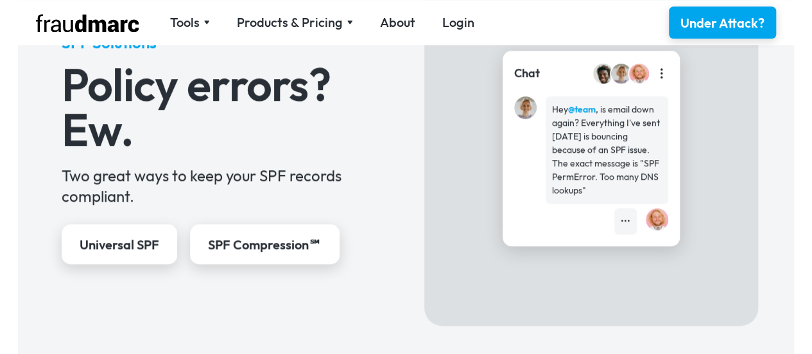  Describe the element at coordinates (264, 244) in the screenshot. I see `a: SPF Compression℠` at that location.